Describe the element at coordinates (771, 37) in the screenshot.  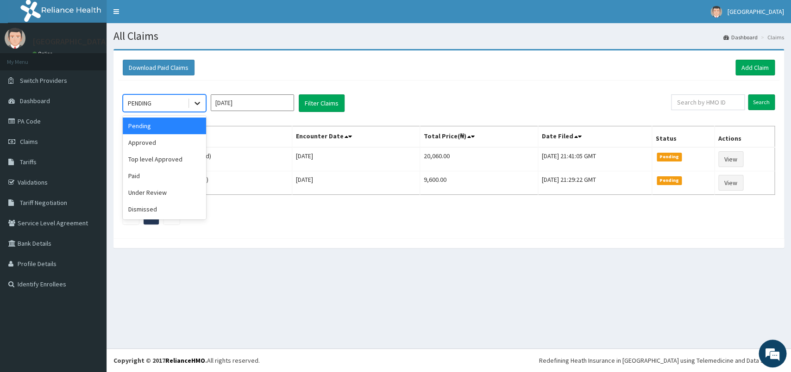
I see `li: Claims` at that location.